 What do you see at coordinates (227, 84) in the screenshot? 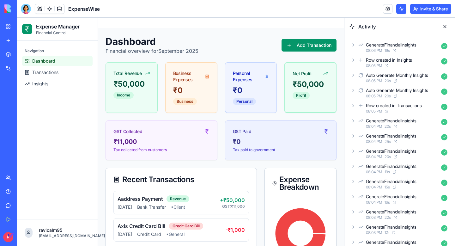
I see `div: Personal` at bounding box center [227, 84].